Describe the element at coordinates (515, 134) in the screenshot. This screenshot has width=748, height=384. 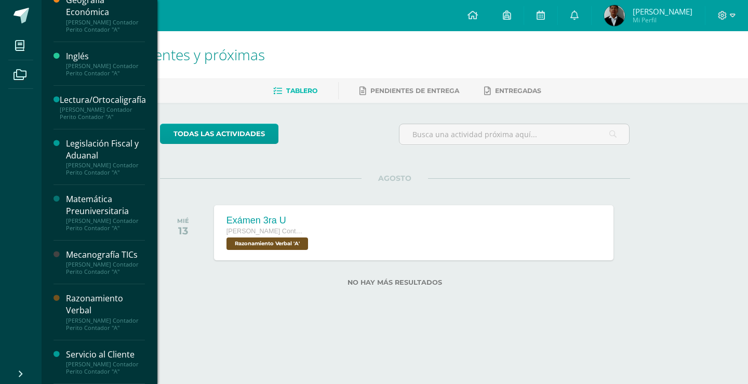
I see `input: Busca una actividad próxima aquí...` at that location.